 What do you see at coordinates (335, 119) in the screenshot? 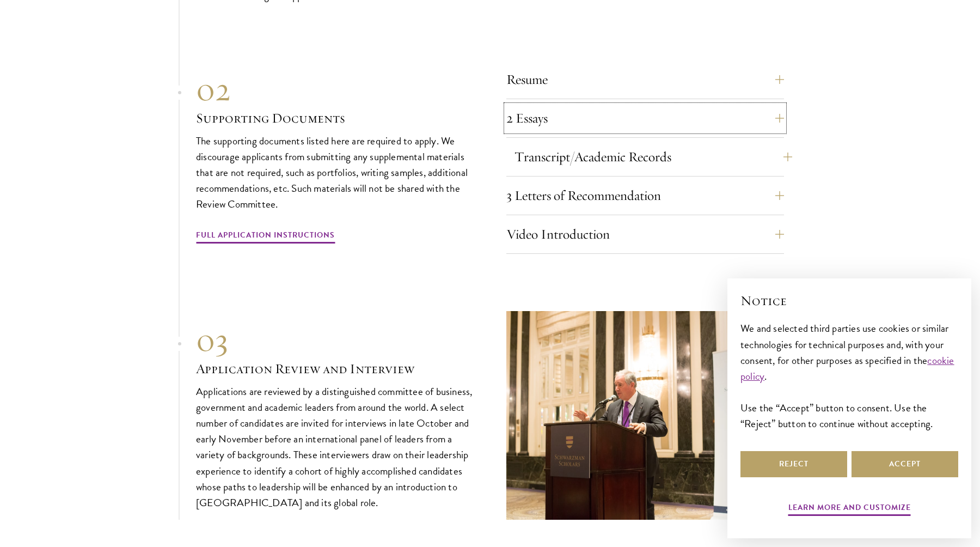
I see `h3: Supporting Documents` at bounding box center [335, 119].